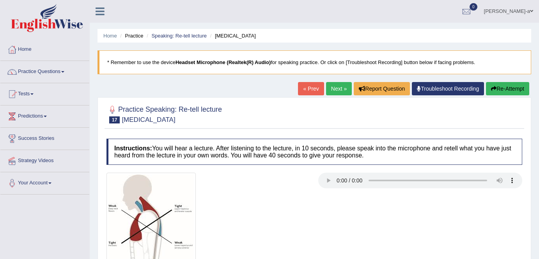 The image size is (539, 259). Describe the element at coordinates (223, 62) in the screenshot. I see `b: Headset Microphone (Realtek(R) Audio)` at that location.